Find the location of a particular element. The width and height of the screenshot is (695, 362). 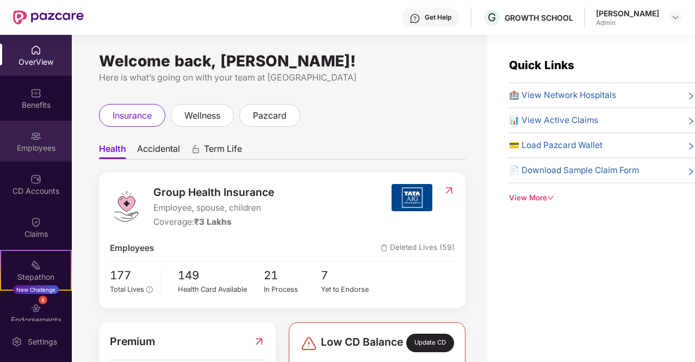

span: 💳 Load Pazcard Wallet is located at coordinates (556, 145).